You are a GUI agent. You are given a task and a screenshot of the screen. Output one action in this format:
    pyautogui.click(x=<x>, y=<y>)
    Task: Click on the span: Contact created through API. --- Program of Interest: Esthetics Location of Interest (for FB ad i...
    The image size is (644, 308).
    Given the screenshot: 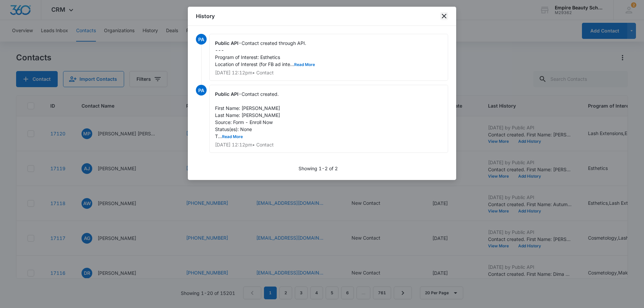 What is the action you would take?
    pyautogui.click(x=265, y=54)
    